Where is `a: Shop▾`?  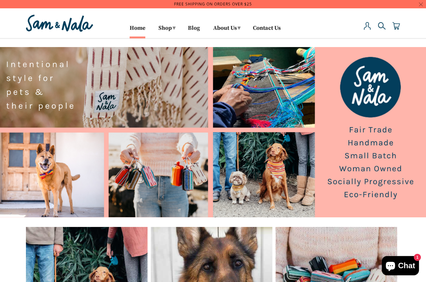 a: Shop▾ is located at coordinates (166, 29).